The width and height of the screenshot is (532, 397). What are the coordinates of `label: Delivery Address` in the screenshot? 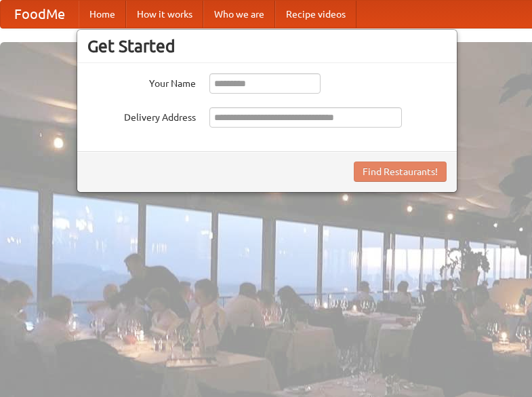 It's located at (142, 115).